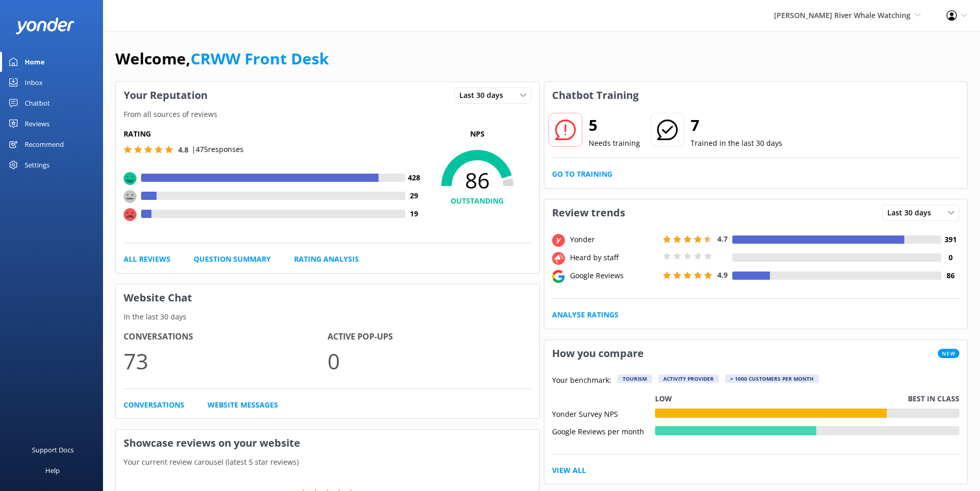 Image resolution: width=980 pixels, height=491 pixels. What do you see at coordinates (37, 123) in the screenshot?
I see `div: Reviews` at bounding box center [37, 123].